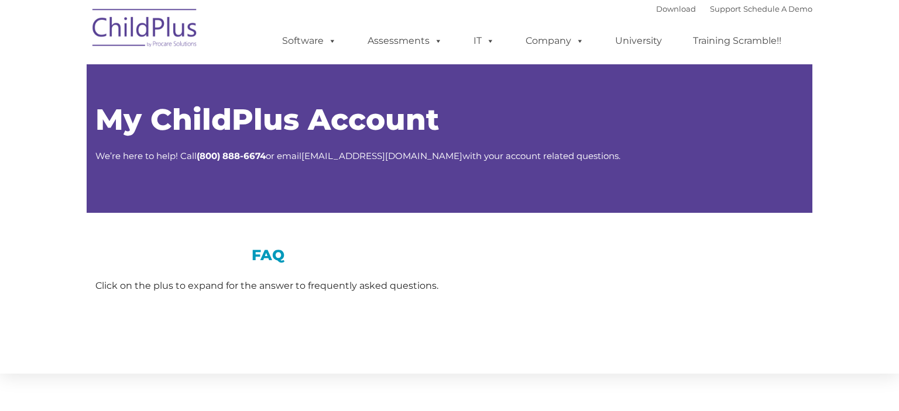  I want to click on a: Training Scramble!!, so click(737, 41).